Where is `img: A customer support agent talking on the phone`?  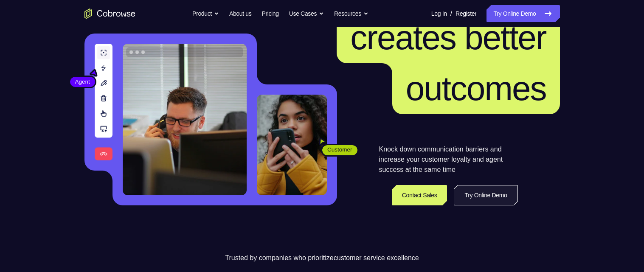 img: A customer support agent talking on the phone is located at coordinates (185, 119).